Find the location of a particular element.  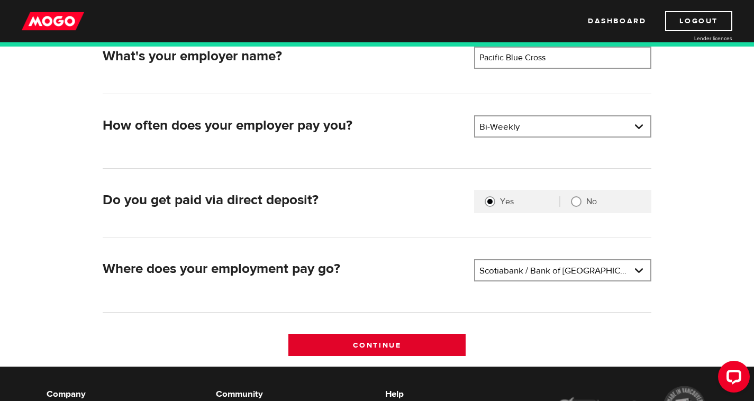

h2: Where does your employment pay go? is located at coordinates (284, 269).